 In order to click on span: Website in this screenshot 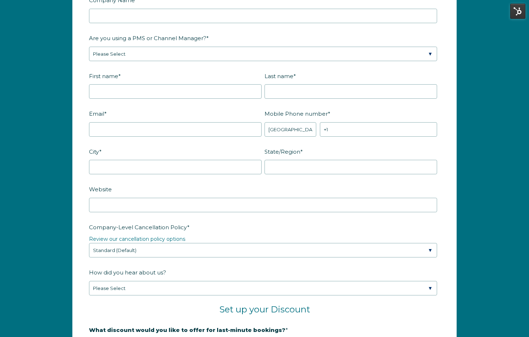, I will do `click(100, 189)`.